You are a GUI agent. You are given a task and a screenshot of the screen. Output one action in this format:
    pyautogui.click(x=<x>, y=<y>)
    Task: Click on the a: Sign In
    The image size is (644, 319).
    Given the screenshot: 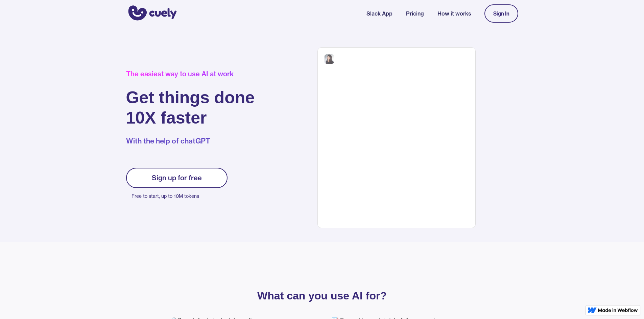 What is the action you would take?
    pyautogui.click(x=501, y=13)
    